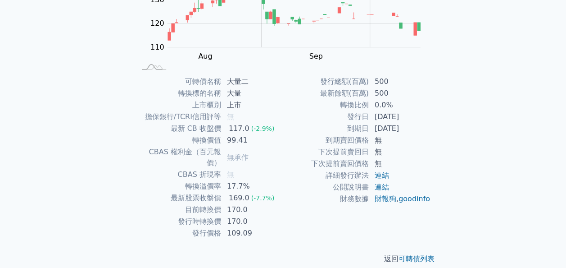 The image size is (566, 268). I want to click on span: (-2.9%), so click(263, 128).